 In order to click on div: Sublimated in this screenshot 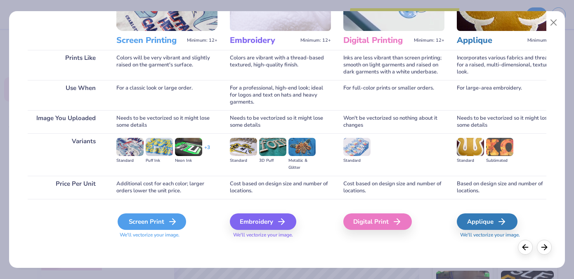, I will do `click(500, 161)`.